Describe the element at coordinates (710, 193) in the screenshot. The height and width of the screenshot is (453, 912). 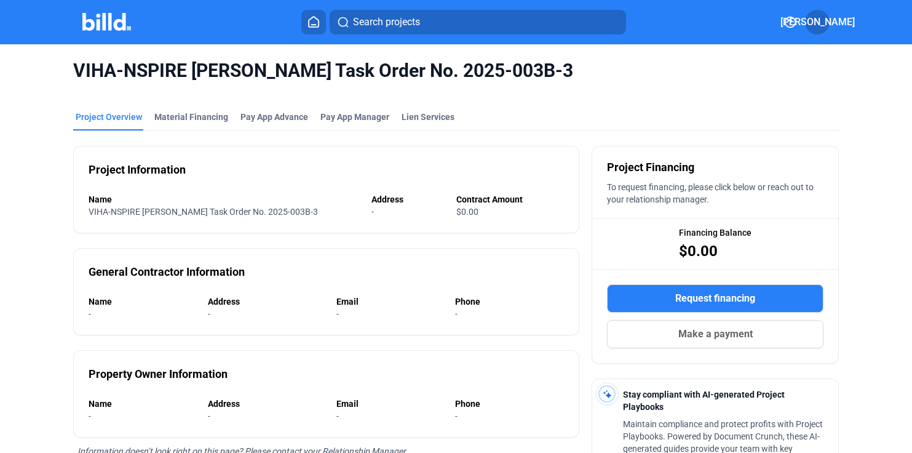
I see `span: To request financing, please click below or reach out to your relationship manager.` at that location.